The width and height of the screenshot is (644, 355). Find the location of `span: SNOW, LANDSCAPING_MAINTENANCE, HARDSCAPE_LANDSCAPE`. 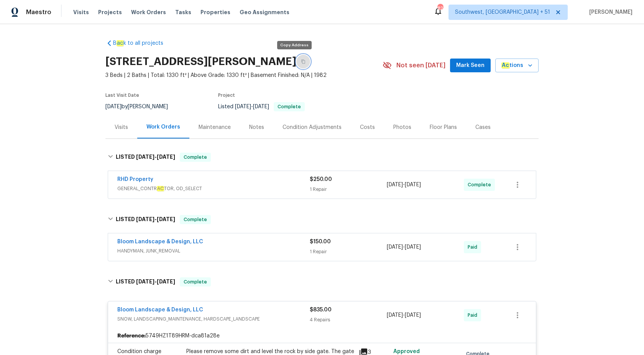

span: SNOW, LANDSCAPING_MAINTENANCE, HARDSCAPE_LANDSCAPE is located at coordinates (214, 319).